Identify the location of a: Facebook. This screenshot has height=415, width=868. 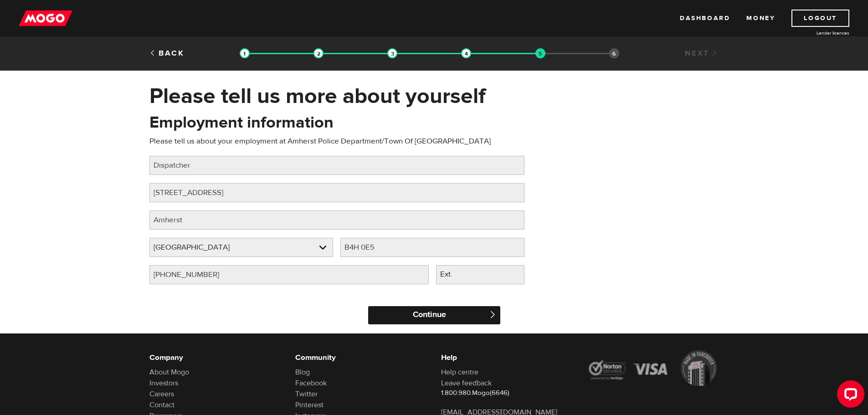
(311, 383).